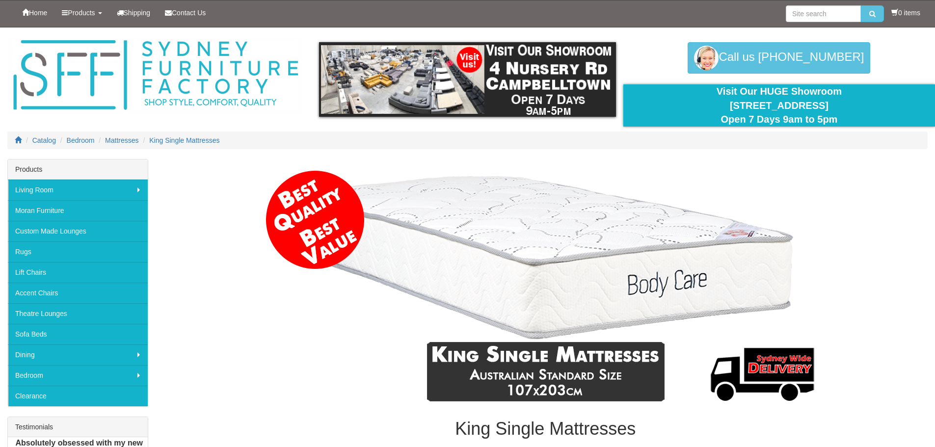 This screenshot has height=447, width=935. Describe the element at coordinates (80, 140) in the screenshot. I see `span: Bedroom` at that location.